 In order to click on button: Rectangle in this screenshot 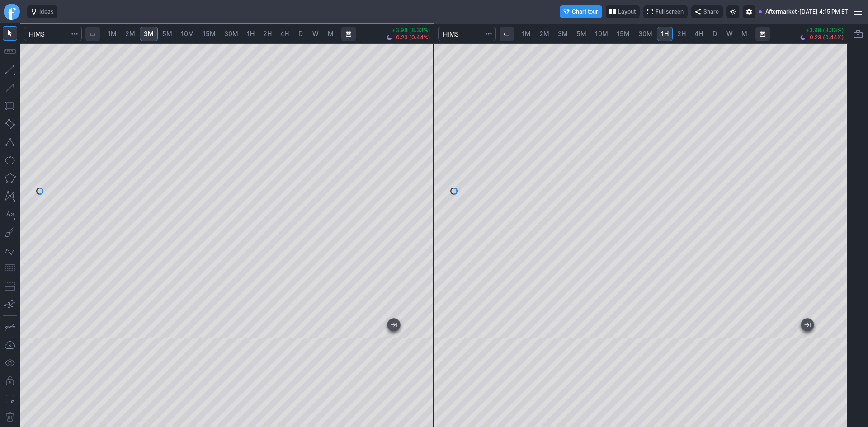, I will do `click(10, 106)`.